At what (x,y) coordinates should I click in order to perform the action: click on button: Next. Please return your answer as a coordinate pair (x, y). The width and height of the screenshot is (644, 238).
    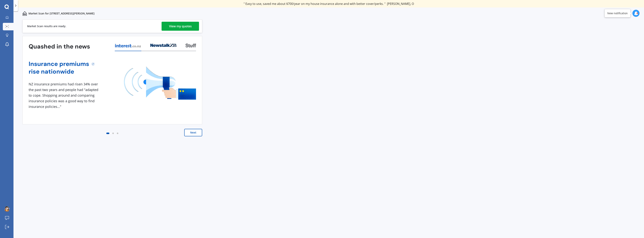
    Looking at the image, I should click on (193, 133).